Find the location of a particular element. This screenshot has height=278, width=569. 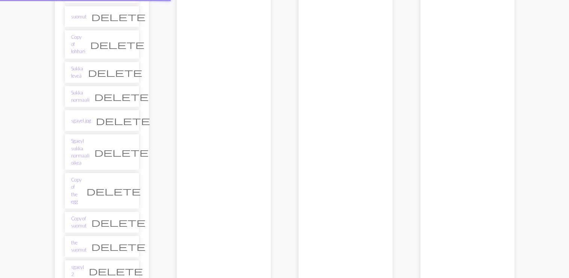

a: Copy of lohhari is located at coordinates (78, 44).